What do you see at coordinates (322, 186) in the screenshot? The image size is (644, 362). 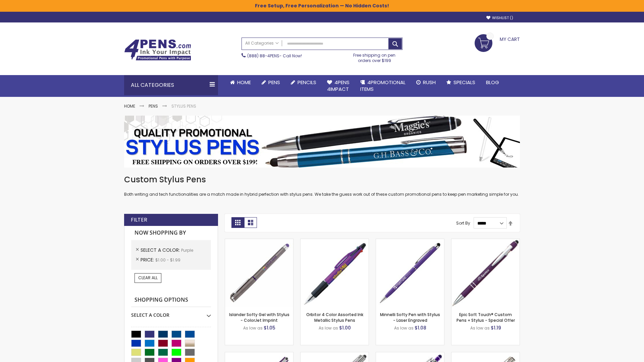 I see `div: Both writing and tech functionalities are a match made in hybrid perfection with stylus pens. We ...` at bounding box center [322, 186].